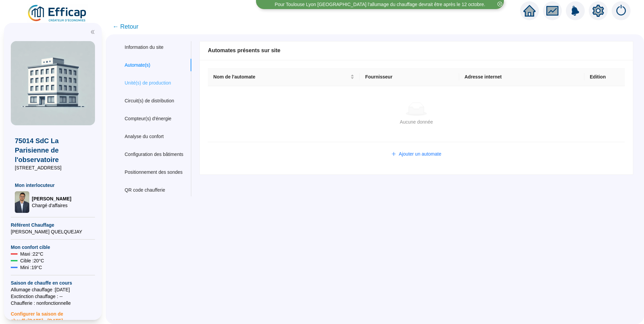  I want to click on span: Chargé d'affaires, so click(51, 206).